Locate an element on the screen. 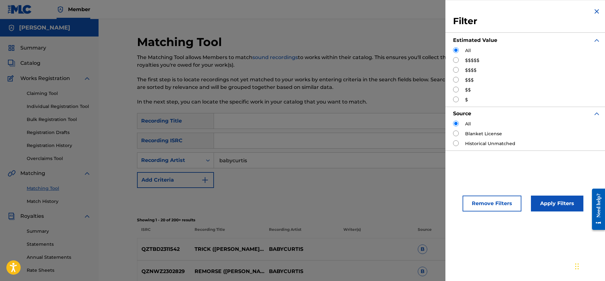 The width and height of the screenshot is (605, 281). span: Royalties is located at coordinates (32, 217).